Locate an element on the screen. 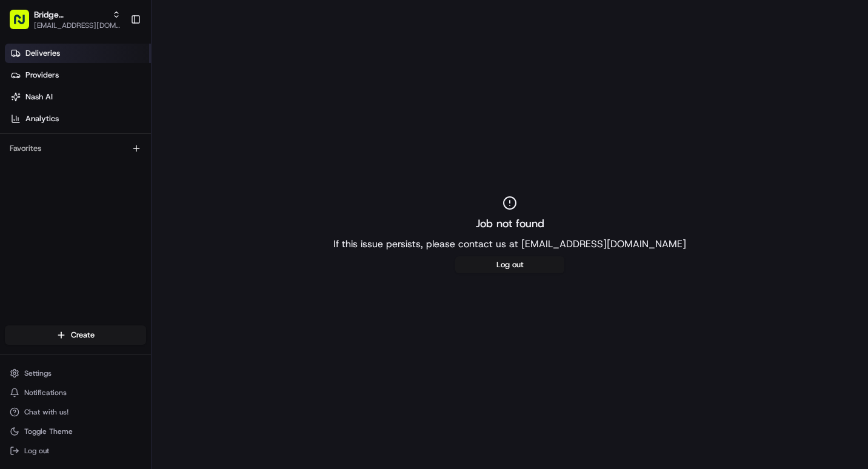 This screenshot has height=469, width=868. span: Providers is located at coordinates (42, 75).